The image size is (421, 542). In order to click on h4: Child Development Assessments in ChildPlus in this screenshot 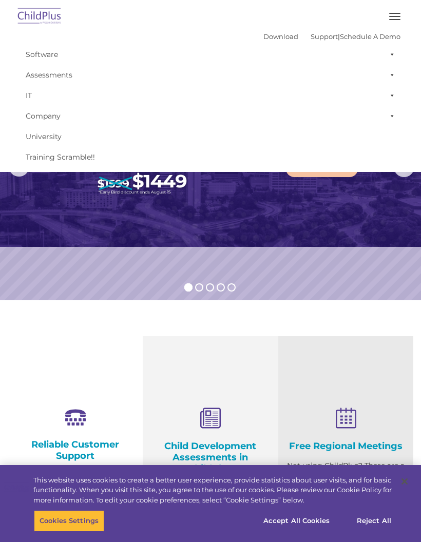, I will do `click(210, 457)`.